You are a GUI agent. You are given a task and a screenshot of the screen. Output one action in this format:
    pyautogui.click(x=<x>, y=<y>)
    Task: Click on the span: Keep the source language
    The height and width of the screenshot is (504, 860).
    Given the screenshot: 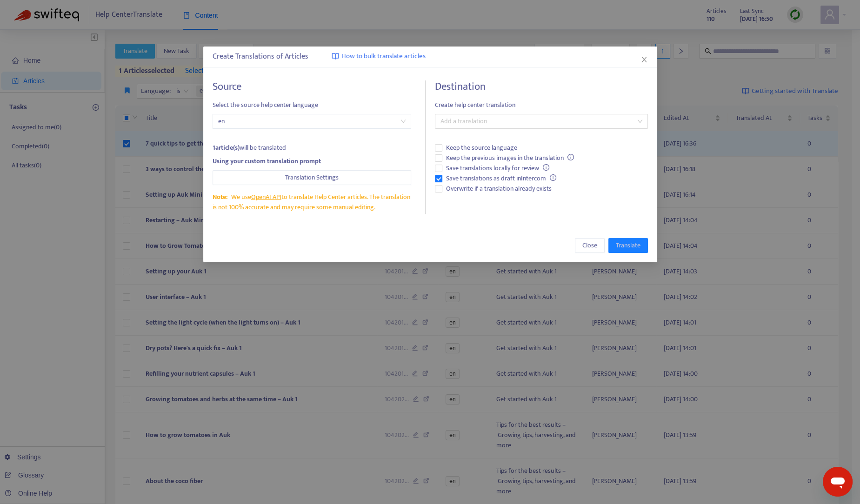 What is the action you would take?
    pyautogui.click(x=482, y=148)
    